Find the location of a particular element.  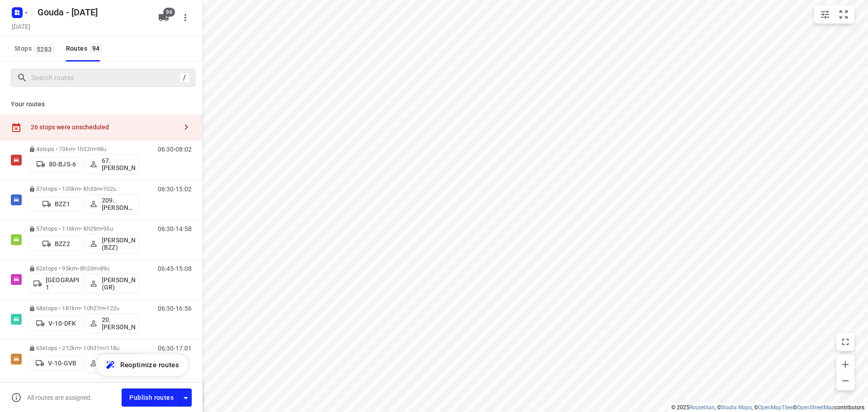

span: 5283 is located at coordinates (44, 49).